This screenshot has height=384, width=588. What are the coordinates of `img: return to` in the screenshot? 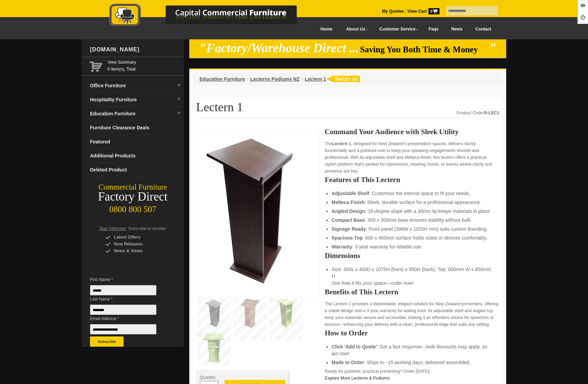 It's located at (343, 79).